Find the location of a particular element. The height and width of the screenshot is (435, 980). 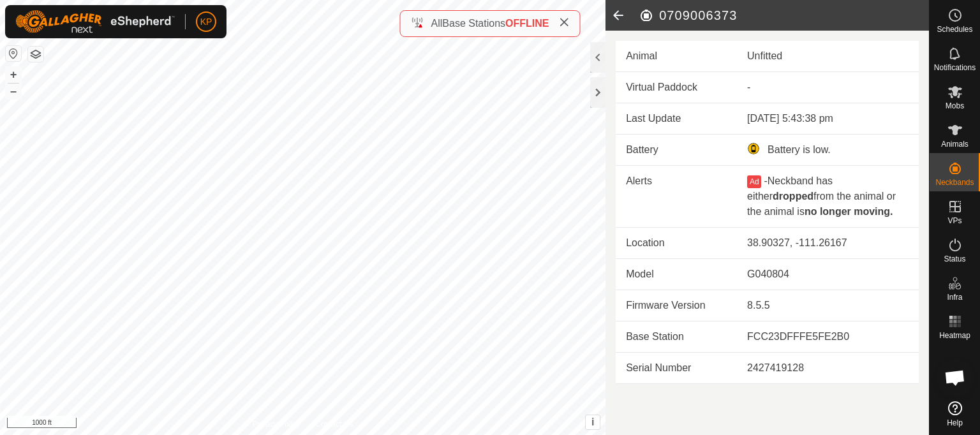

td: Serial Number is located at coordinates (676, 368).